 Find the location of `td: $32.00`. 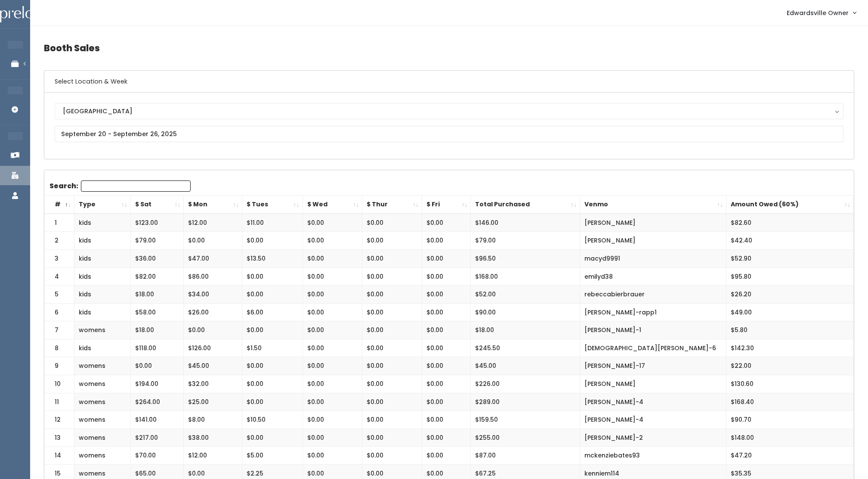

td: $32.00 is located at coordinates (213, 384).